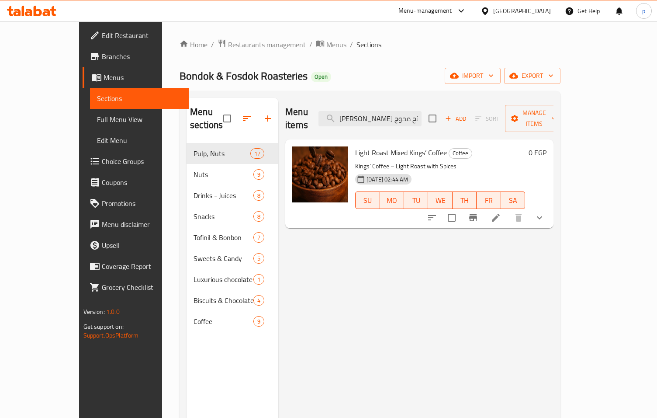  What do you see at coordinates (135, 287) in the screenshot?
I see `a: Grocery Checklist` at bounding box center [135, 287].